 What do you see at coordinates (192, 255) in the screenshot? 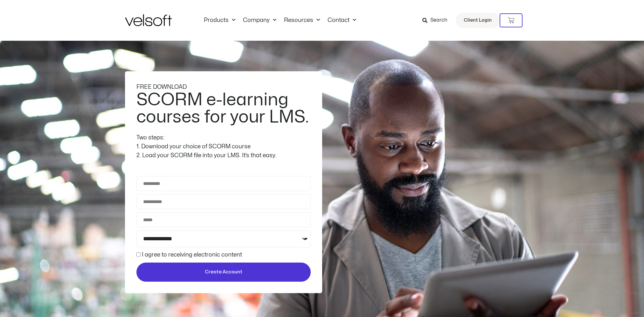
I see `label: I agree to receiving electronic content` at bounding box center [192, 255].